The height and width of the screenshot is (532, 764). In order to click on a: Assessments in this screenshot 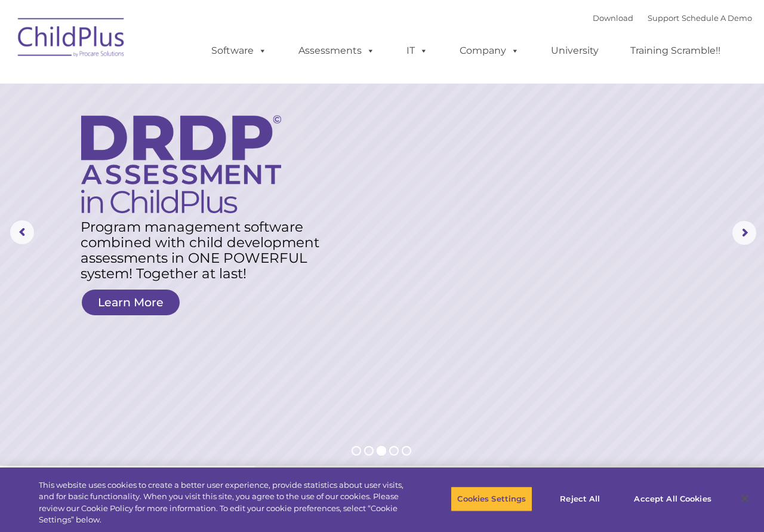, I will do `click(337, 51)`.